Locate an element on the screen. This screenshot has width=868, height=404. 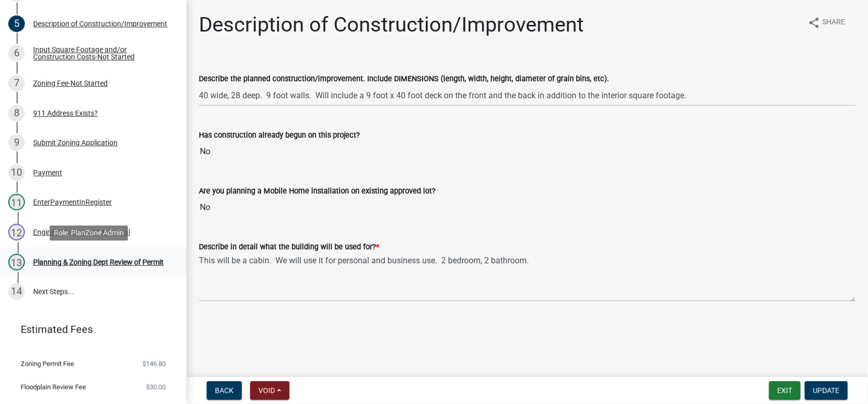
div: Payment is located at coordinates (47, 173).